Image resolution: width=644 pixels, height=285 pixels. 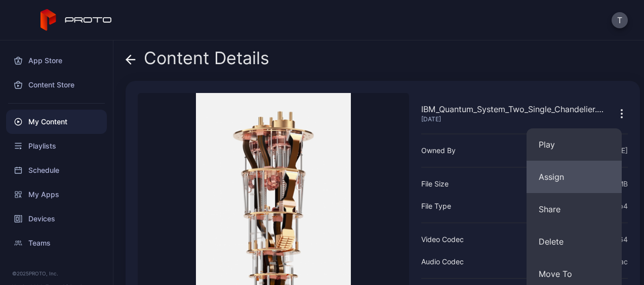 I want to click on div: IBM_Quantum_System_Two_Single_Chandelier.mp4, so click(x=512, y=109).